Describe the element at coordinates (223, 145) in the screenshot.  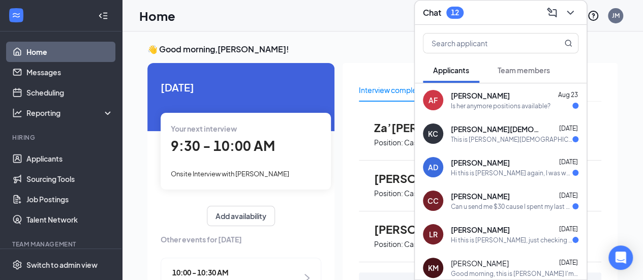
I see `span: 9:30 - 10:00 AM` at that location.